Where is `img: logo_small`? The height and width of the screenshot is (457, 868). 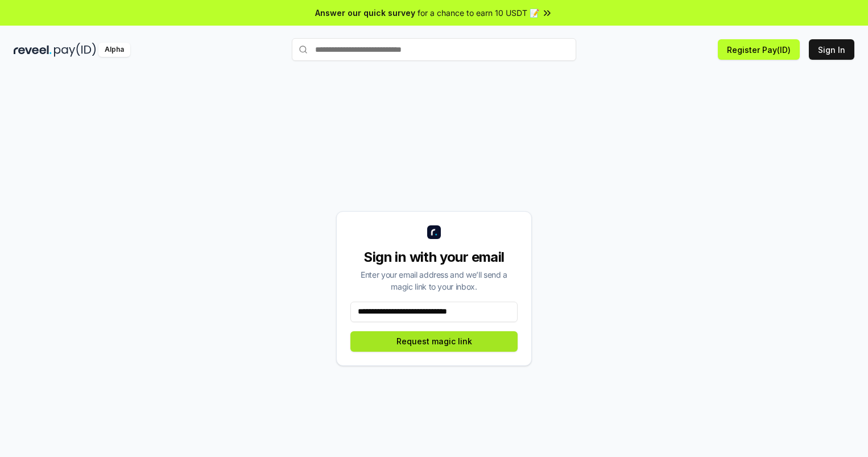
img: logo_small is located at coordinates (434, 232).